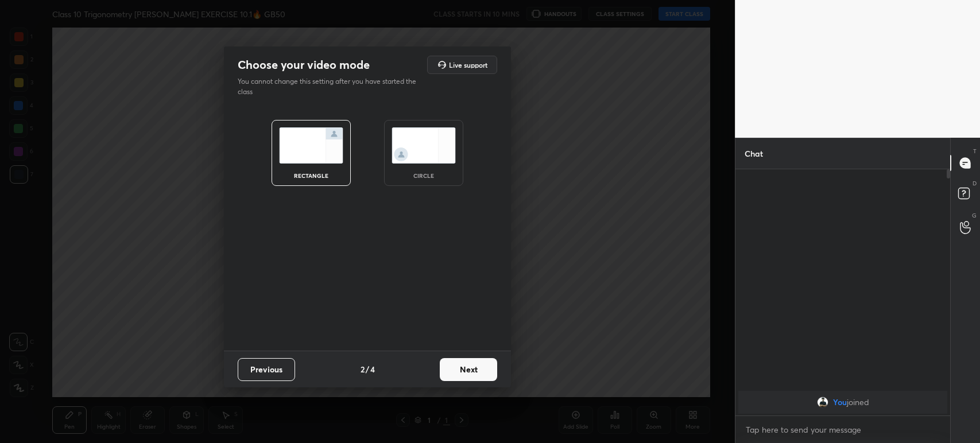 This screenshot has width=980, height=443. I want to click on p: You cannot change this setting after you have started the class, so click(330, 87).